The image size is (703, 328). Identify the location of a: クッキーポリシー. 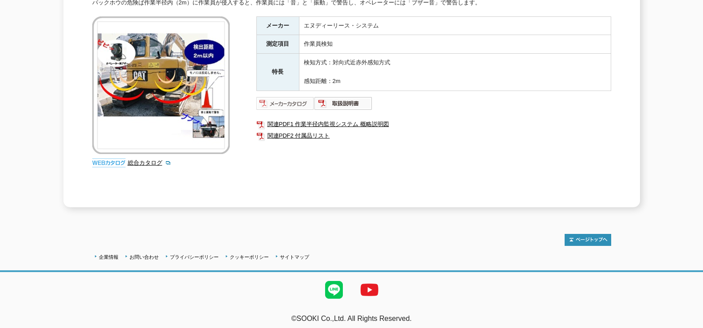
(249, 257).